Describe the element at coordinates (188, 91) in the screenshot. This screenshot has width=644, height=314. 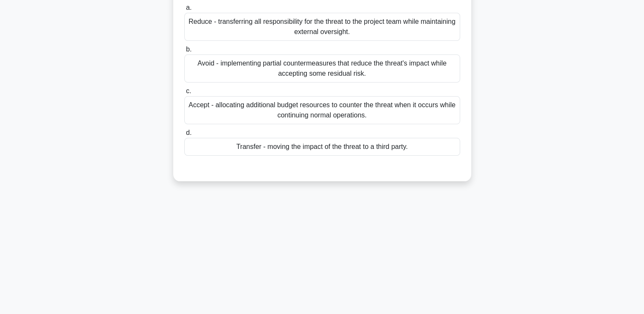
I see `span: c.` at that location.